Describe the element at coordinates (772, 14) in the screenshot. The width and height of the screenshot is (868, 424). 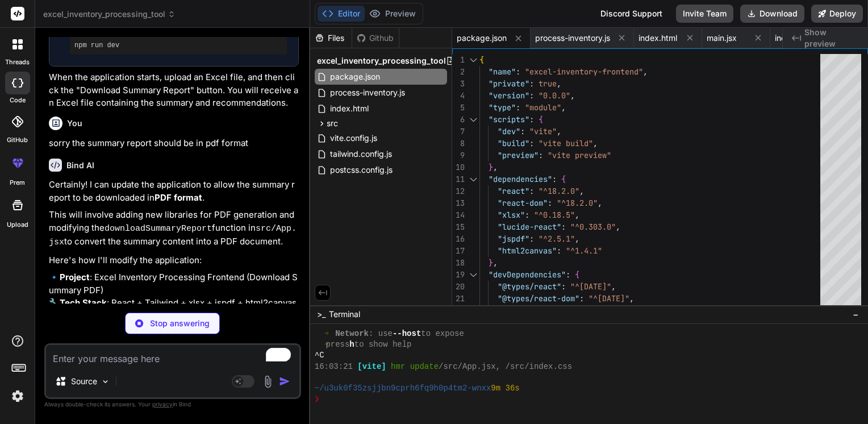
I see `button: Download` at that location.